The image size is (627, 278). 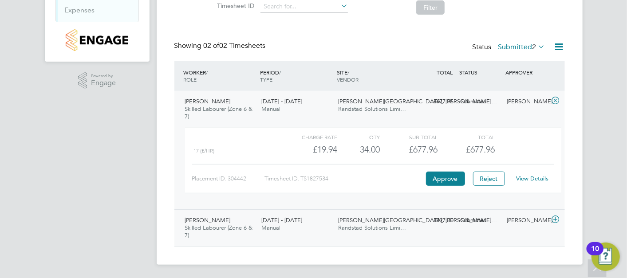 What do you see at coordinates (595, 255) in the screenshot?
I see `div: 10` at bounding box center [595, 255].